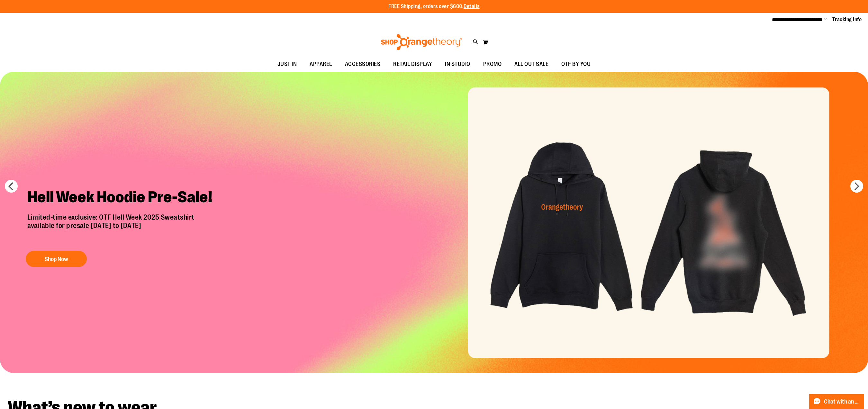 The width and height of the screenshot is (868, 409). I want to click on span: PROMO, so click(493, 64).